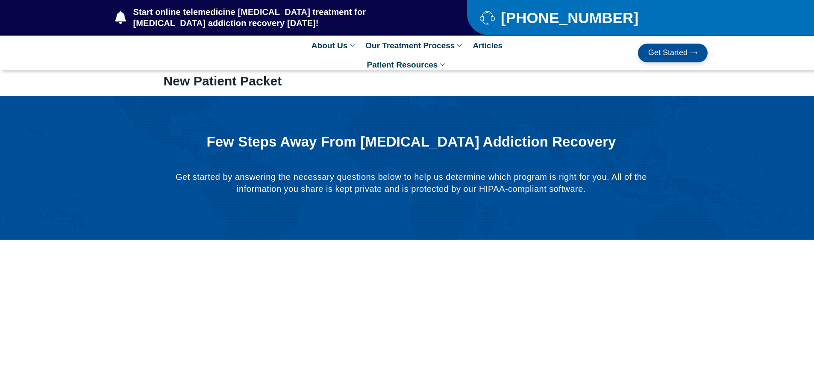  Describe the element at coordinates (411, 183) in the screenshot. I see `p: Get started by answering the necessary questions below to help us determine which program is righ...` at that location.